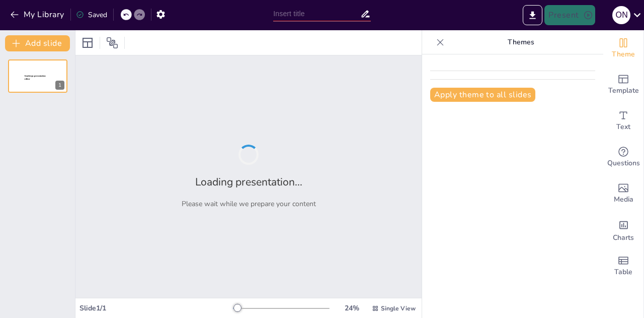 The image size is (644, 318). Describe the element at coordinates (624, 272) in the screenshot. I see `span: Table` at that location.